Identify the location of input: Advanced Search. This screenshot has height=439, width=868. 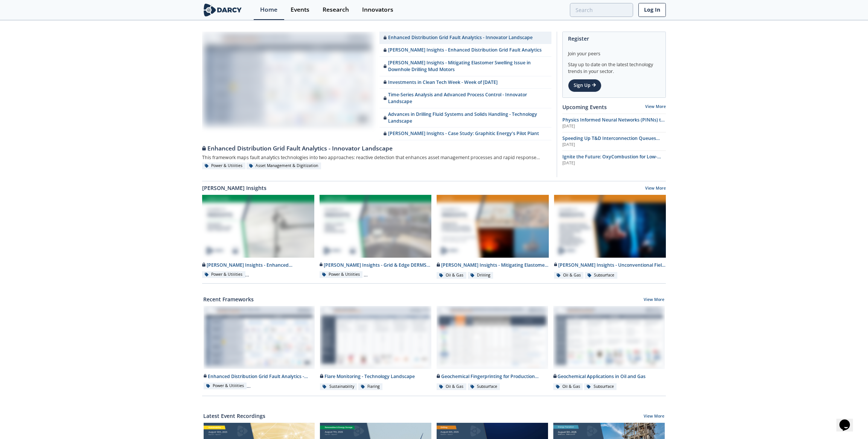
(601, 10).